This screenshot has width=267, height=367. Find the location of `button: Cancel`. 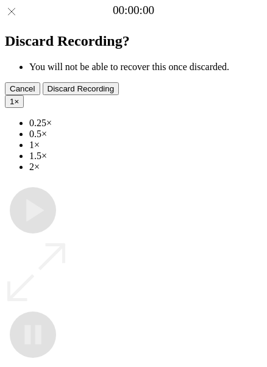

button: Cancel is located at coordinates (23, 89).